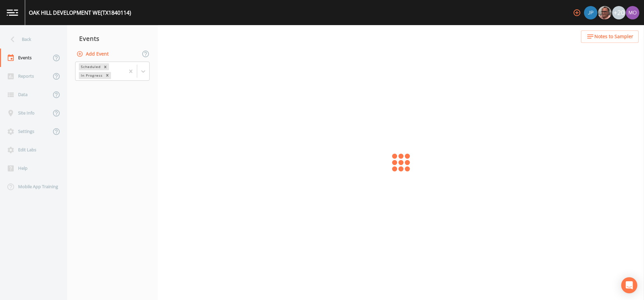 This screenshot has width=644, height=300. Describe the element at coordinates (614, 36) in the screenshot. I see `span: Notes to Sampler` at that location.